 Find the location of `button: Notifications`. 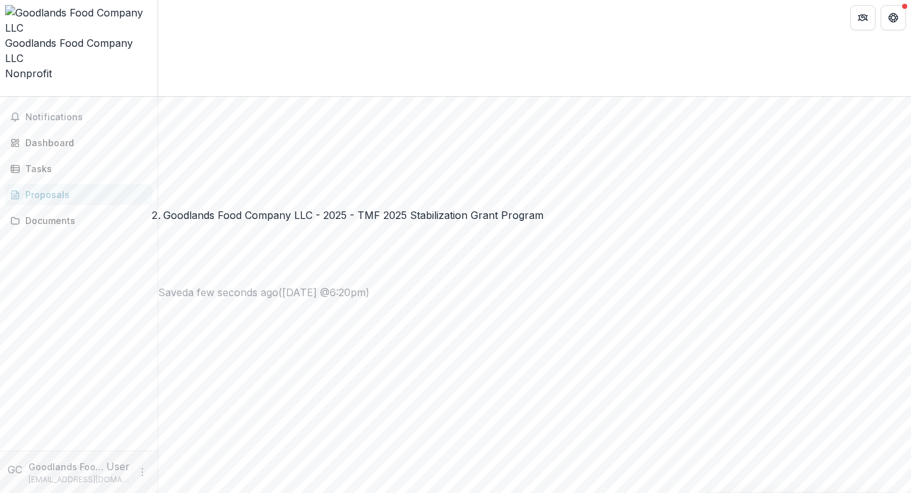

button: Notifications is located at coordinates (78, 117).